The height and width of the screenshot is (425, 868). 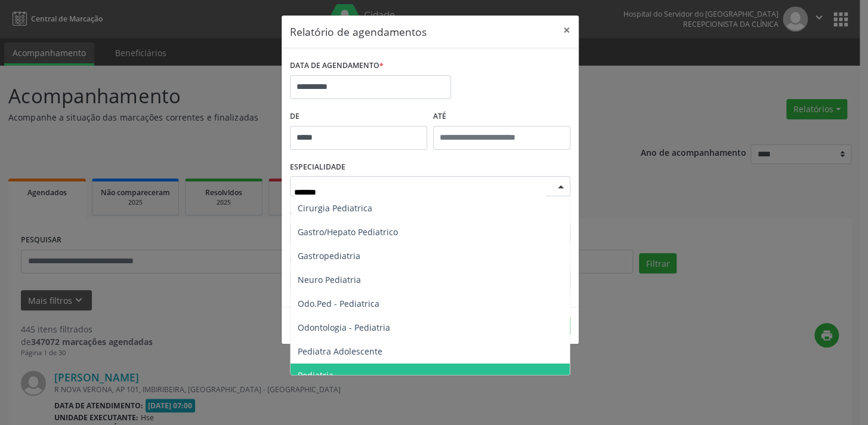 I want to click on span: Gastro/Hepato Pediatrico, so click(x=348, y=231).